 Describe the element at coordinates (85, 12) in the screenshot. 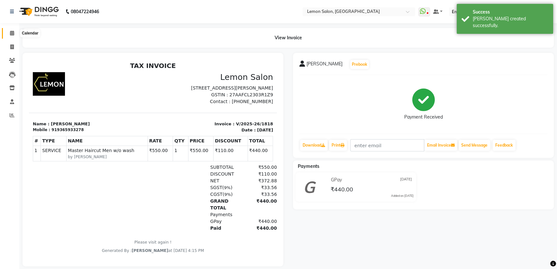

I see `b: 08047224946` at that location.